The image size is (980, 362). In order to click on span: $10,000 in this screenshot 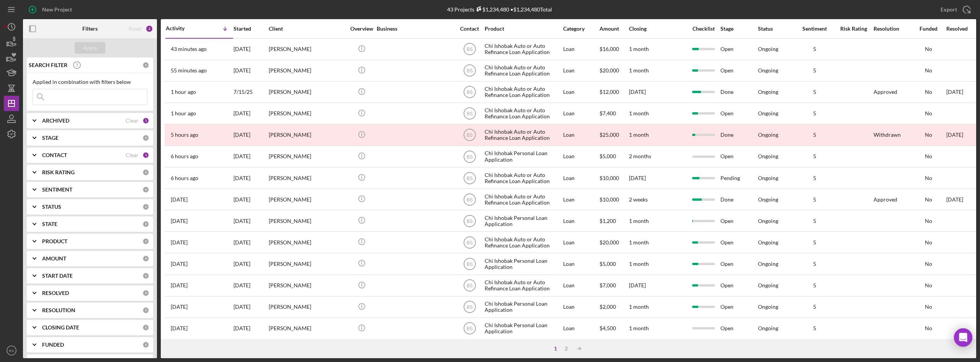, I will do `click(609, 178)`.